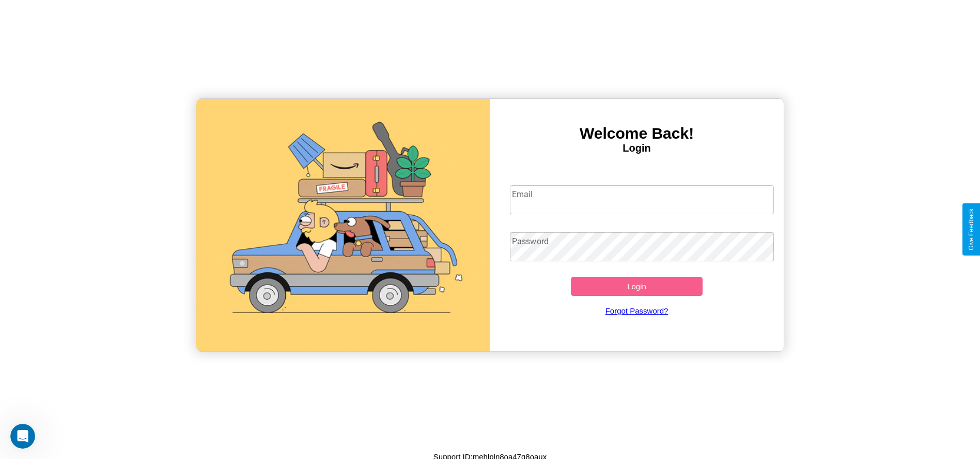  What do you see at coordinates (637, 286) in the screenshot?
I see `button: Login` at bounding box center [637, 286].